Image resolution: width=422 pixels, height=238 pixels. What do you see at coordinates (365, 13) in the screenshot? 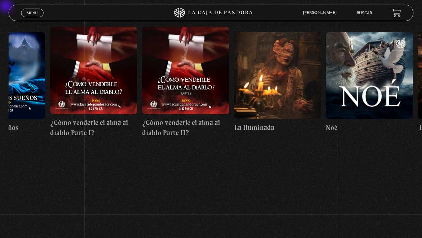
I see `a: Buscar` at bounding box center [365, 13].